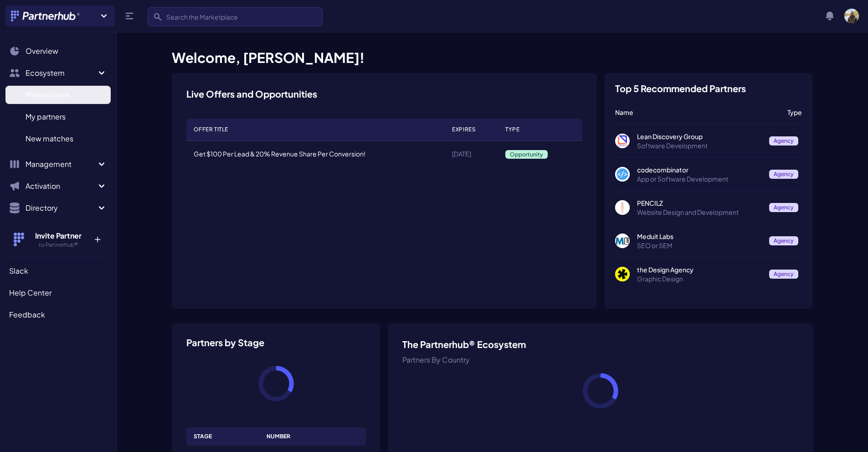 This screenshot has height=452, width=868. What do you see at coordinates (700, 212) in the screenshot?
I see `p: Website Design and Development` at bounding box center [700, 212].